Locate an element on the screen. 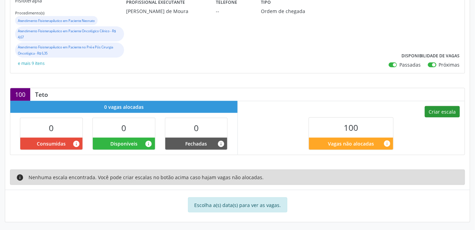 The height and width of the screenshot is (230, 475). div: Teto is located at coordinates (42, 95).